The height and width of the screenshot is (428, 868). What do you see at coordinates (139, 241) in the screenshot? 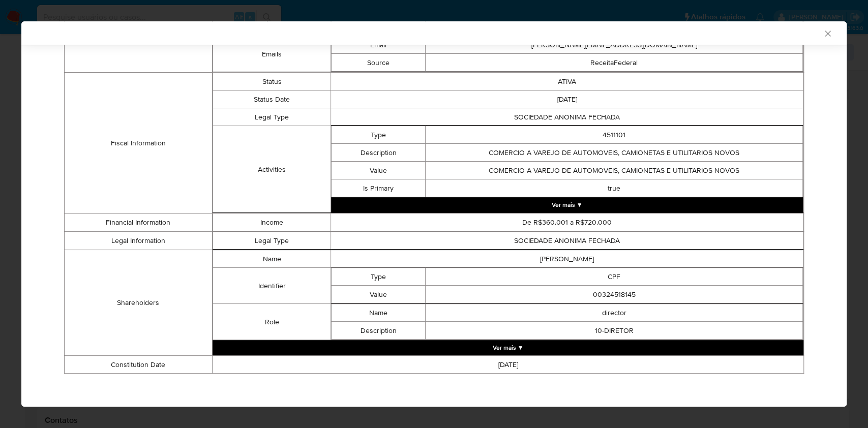
I see `td: Legal Information` at bounding box center [139, 241].